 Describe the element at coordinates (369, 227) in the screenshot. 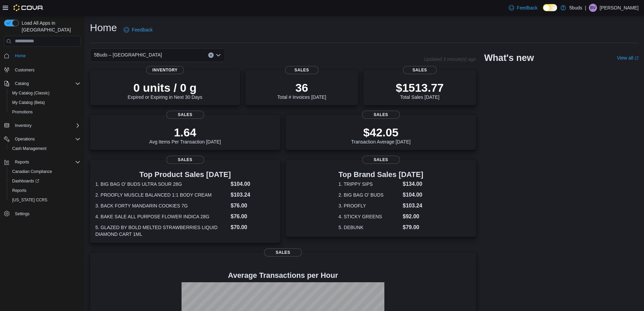

I see `dt: 5. DEBUNK` at that location.